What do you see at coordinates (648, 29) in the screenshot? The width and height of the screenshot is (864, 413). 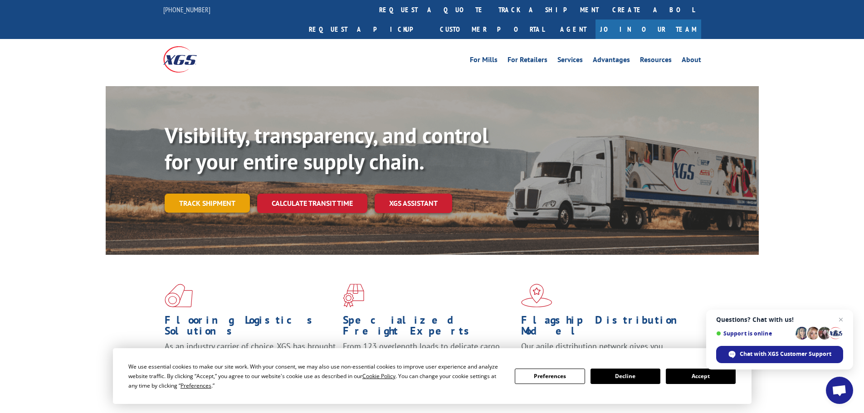 I see `a: Join Our Team` at bounding box center [648, 29].